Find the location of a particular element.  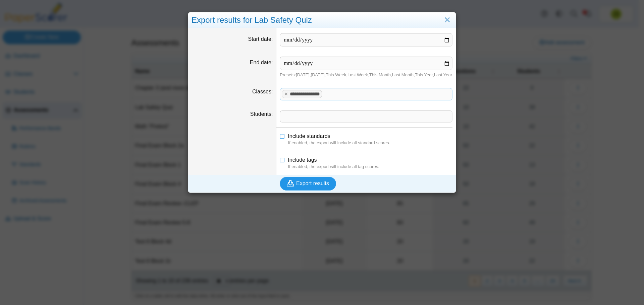

a: Close is located at coordinates (447, 20).